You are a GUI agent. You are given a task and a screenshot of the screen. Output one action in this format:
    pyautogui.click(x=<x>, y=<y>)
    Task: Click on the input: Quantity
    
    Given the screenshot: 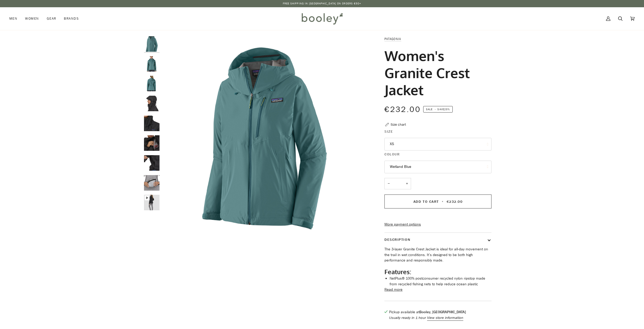 What is the action you would take?
    pyautogui.click(x=397, y=184)
    